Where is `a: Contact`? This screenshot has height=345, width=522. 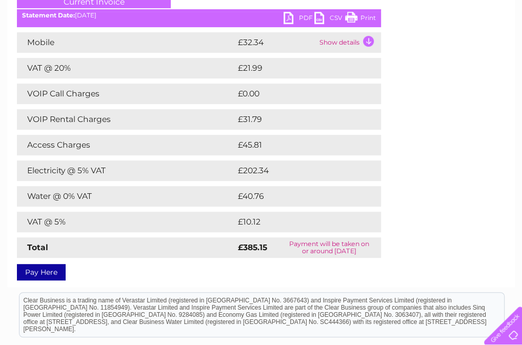 a: Contact is located at coordinates (466, 47).